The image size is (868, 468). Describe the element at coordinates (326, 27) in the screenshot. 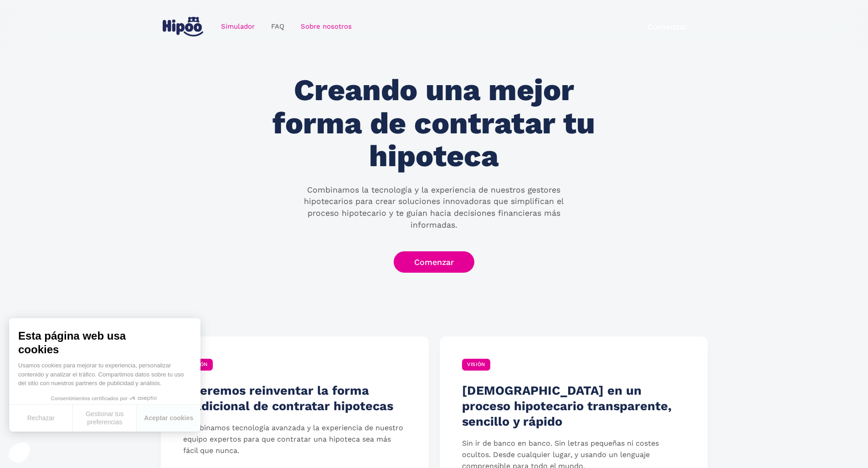

I see `a: Sobre nosotros` at that location.